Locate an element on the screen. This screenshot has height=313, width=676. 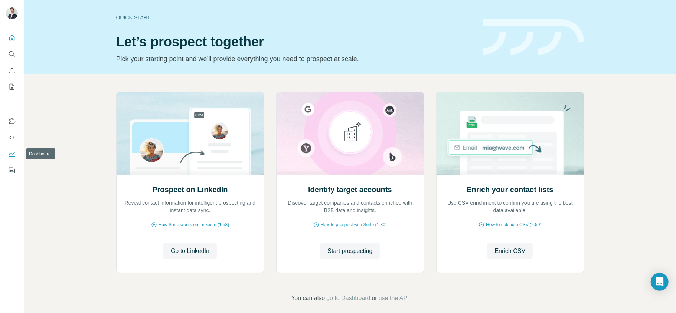
button: My lists is located at coordinates (12, 87).